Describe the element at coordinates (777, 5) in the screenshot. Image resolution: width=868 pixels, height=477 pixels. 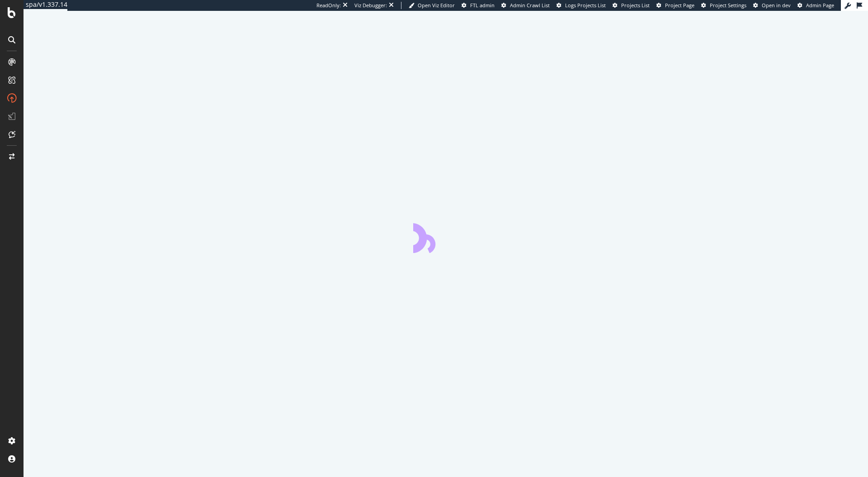
I see `span: Open in dev` at that location.